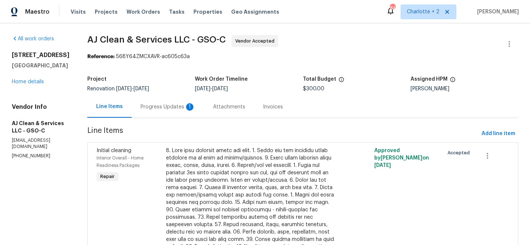 The height and width of the screenshot is (245, 530). Describe the element at coordinates (107, 176) in the screenshot. I see `span: Repair` at that location.